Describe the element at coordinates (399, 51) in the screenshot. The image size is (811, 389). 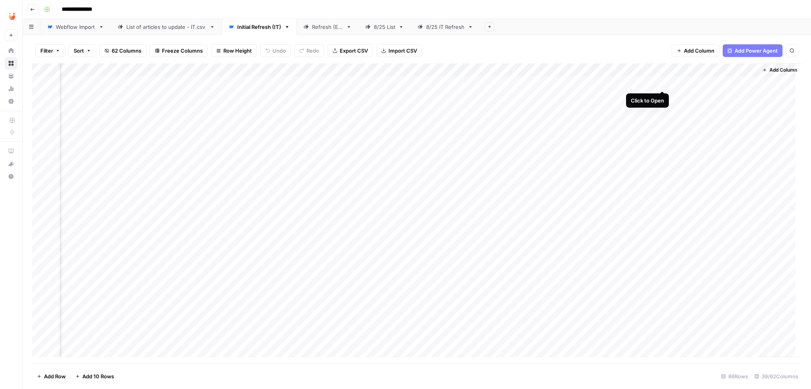
I see `button: Import CSV` at that location.